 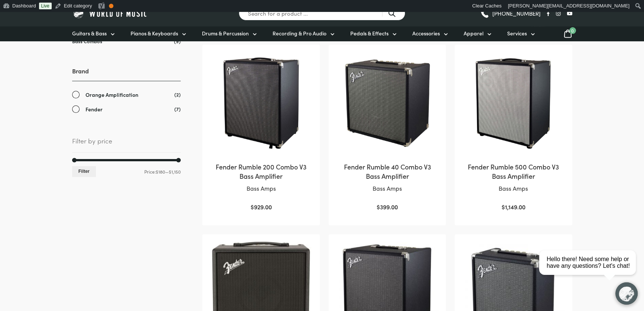 I want to click on span: (9), so click(x=177, y=41).